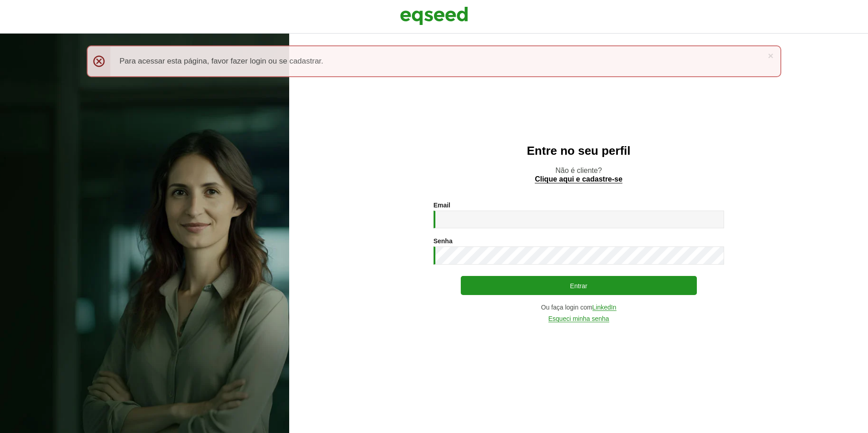  What do you see at coordinates (442, 205) in the screenshot?
I see `label: Email` at bounding box center [442, 205].